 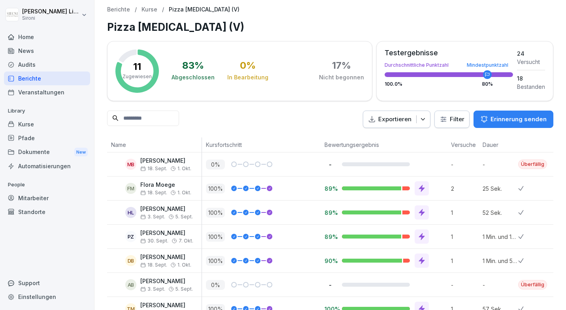 What do you see at coordinates (499, 145) in the screenshot?
I see `p: Dauer` at bounding box center [499, 145].